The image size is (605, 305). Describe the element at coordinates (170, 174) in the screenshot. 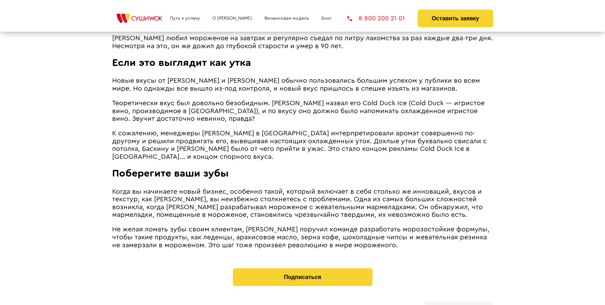

I see `span: Поберегите ваши зубы` at that location.